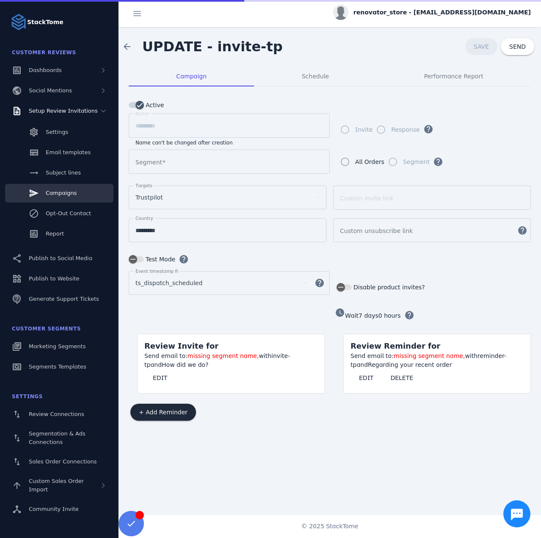 This screenshot has width=541, height=538. Describe the element at coordinates (212, 47) in the screenshot. I see `span: UPDATE - invite-tp` at that location.